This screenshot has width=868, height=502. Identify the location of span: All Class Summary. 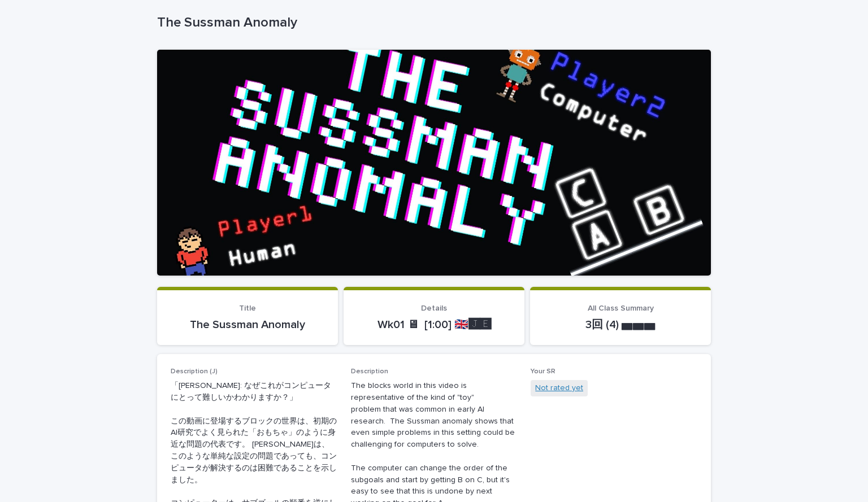
(621, 308).